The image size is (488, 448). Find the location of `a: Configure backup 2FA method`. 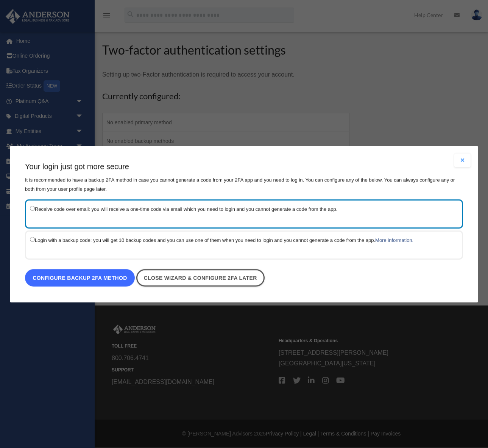

a: Configure backup 2FA method is located at coordinates (80, 278).